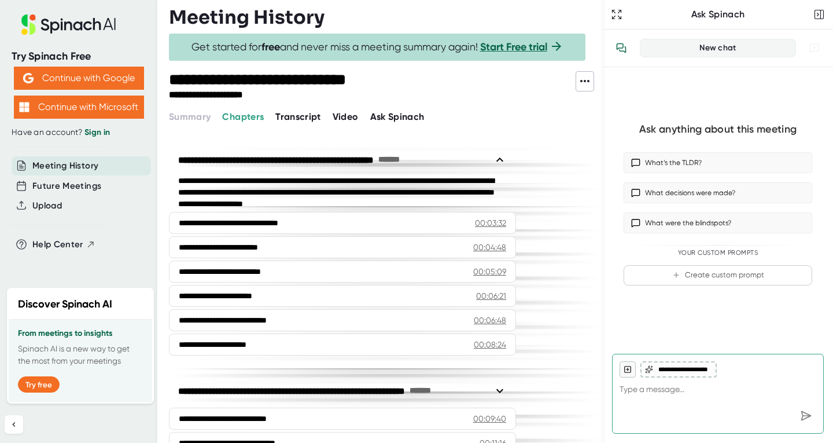  I want to click on button: Help Center, so click(64, 244).